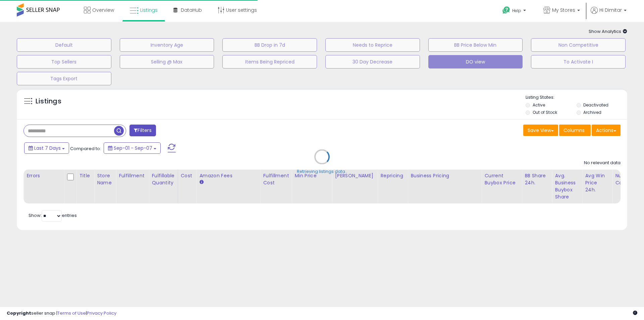 The image size is (644, 320). I want to click on button: Needs to Reprice, so click(373, 45).